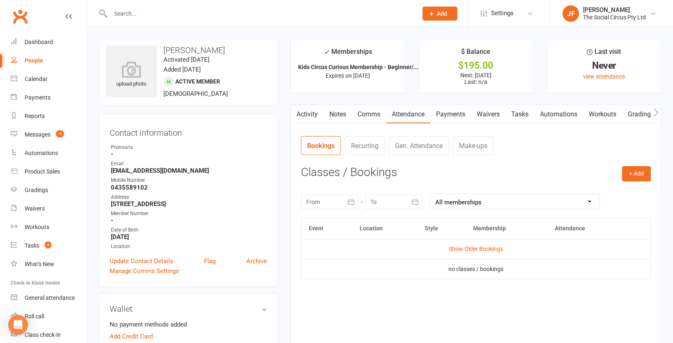  Describe the element at coordinates (442, 228) in the screenshot. I see `th: Style` at that location.